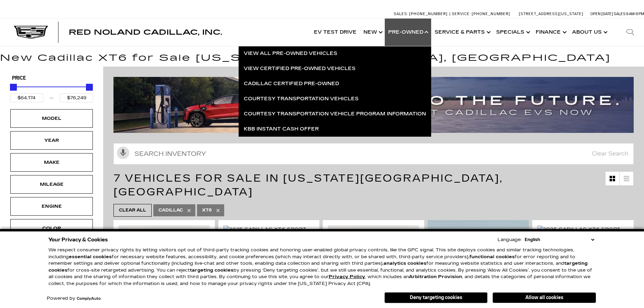  I want to click on span: Red Noland Cadillac, Inc., so click(145, 32).